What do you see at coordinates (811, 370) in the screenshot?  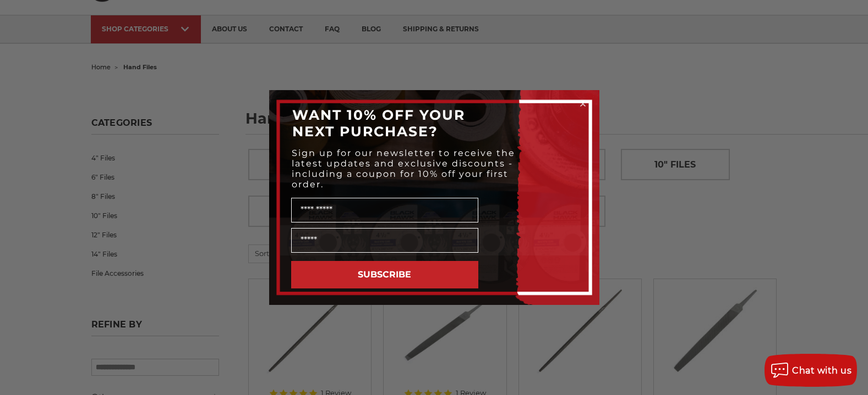 I see `button: Chat with us` at bounding box center [811, 370].